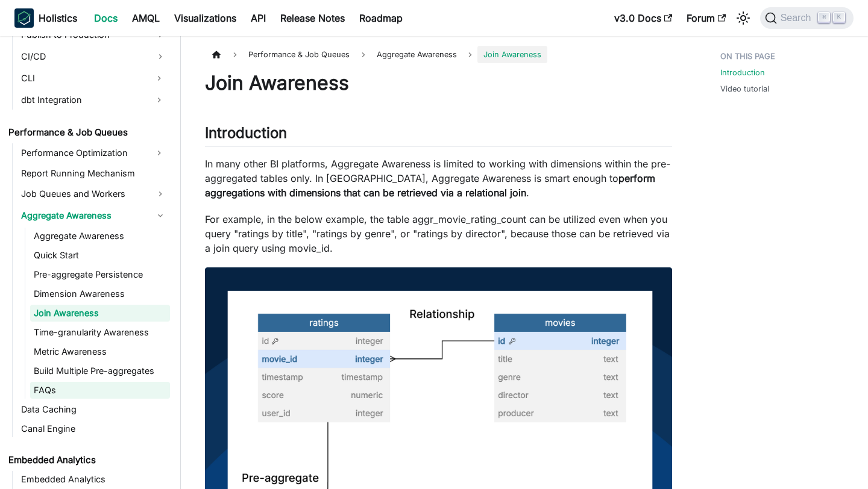  Describe the element at coordinates (438, 135) in the screenshot. I see `h2: Introduction` at that location.